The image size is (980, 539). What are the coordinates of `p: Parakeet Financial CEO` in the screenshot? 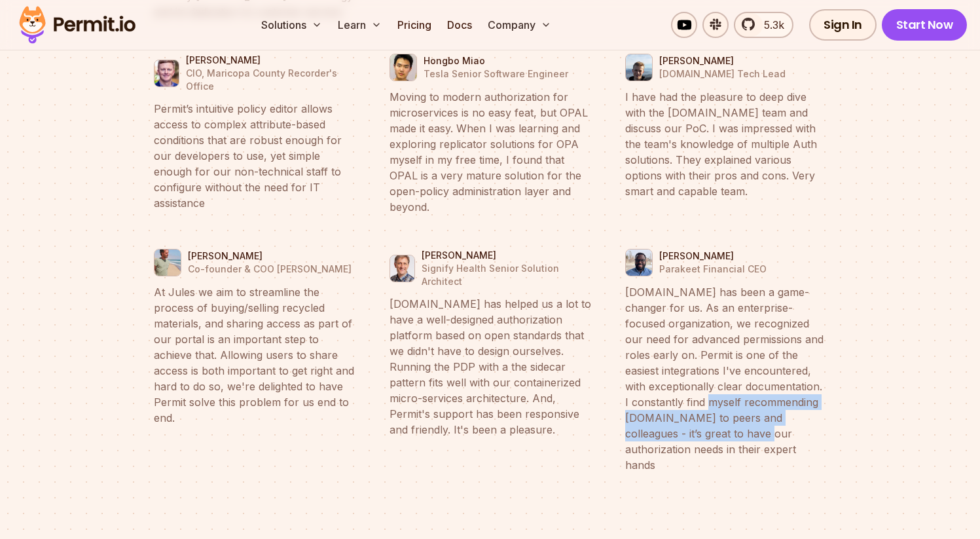 It's located at (713, 270).